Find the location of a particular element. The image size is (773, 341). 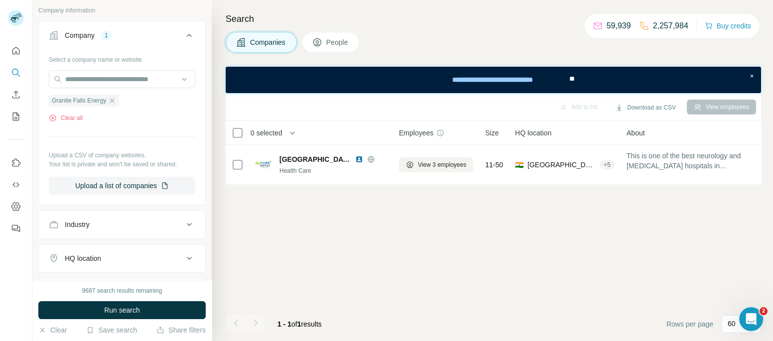

button: Download as CSV is located at coordinates (645, 108).